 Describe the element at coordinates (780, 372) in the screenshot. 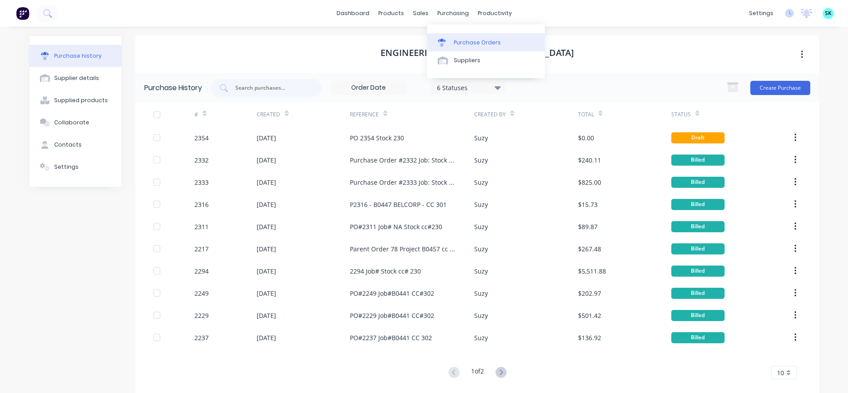

I see `span: 10` at that location.